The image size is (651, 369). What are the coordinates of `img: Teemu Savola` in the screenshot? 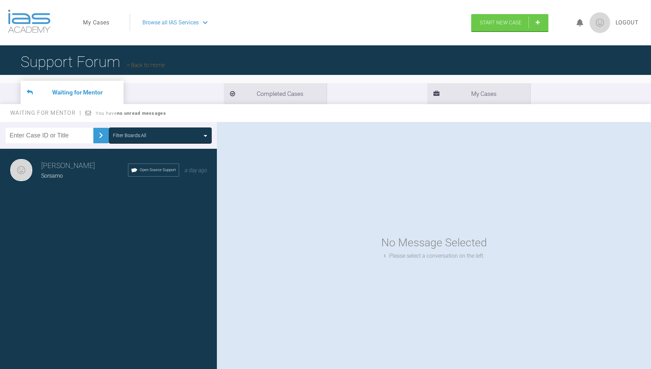 It's located at (21, 170).